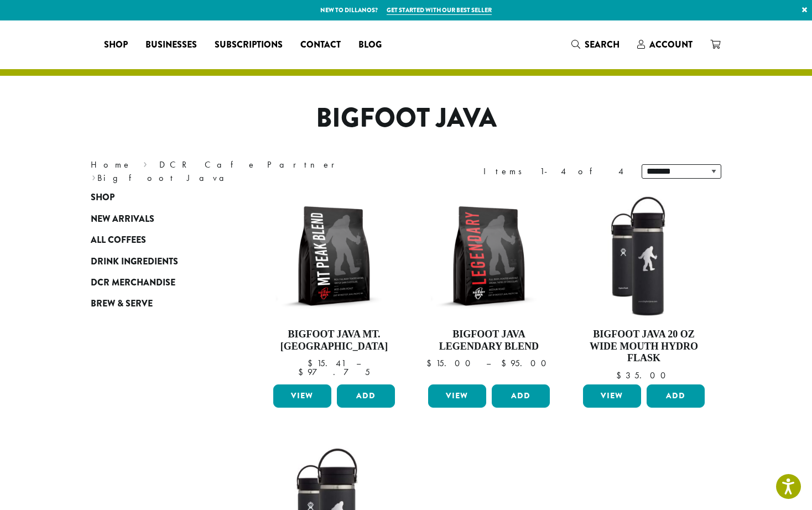 This screenshot has height=510, width=812. What do you see at coordinates (489, 340) in the screenshot?
I see `h4: Bigfoot Java Legendary Blend` at bounding box center [489, 340].